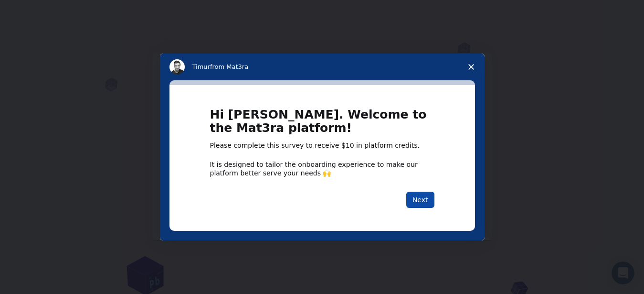  I want to click on span: Close survey, so click(472, 67).